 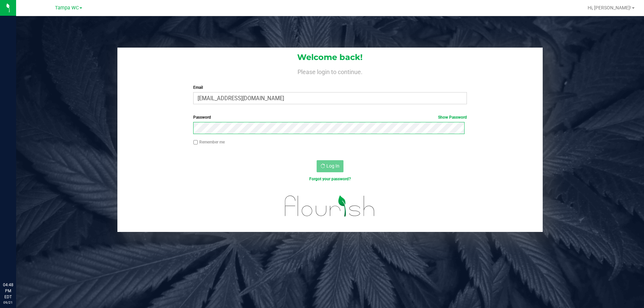 I want to click on button: Log In, so click(x=330, y=166).